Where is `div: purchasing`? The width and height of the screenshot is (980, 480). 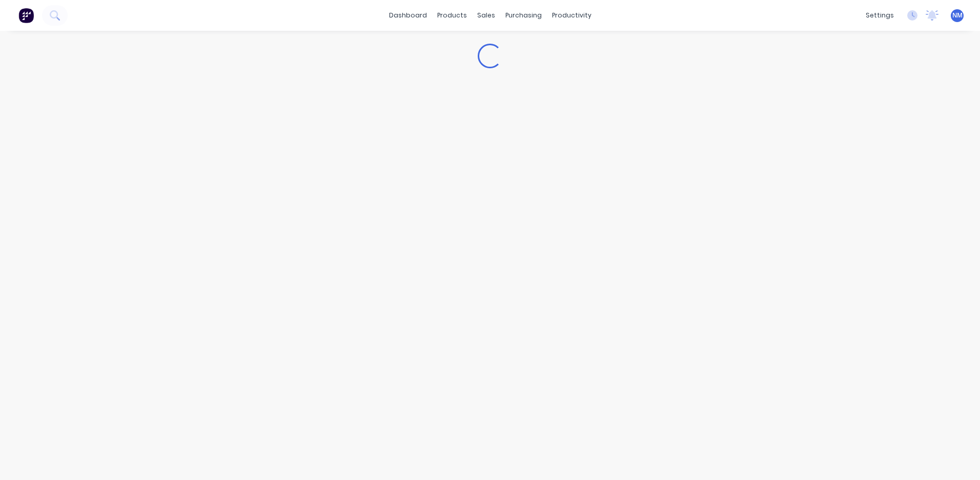
div: purchasing is located at coordinates (523, 16).